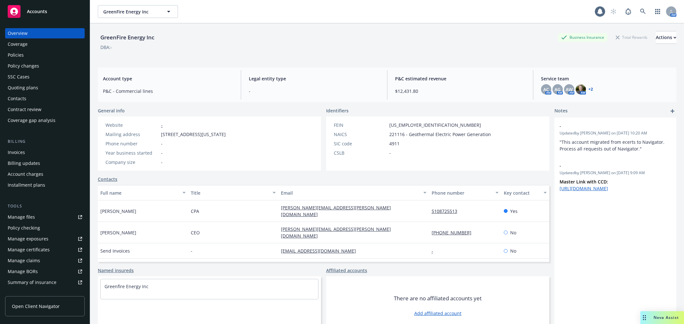  Describe the element at coordinates (657, 12) in the screenshot. I see `a: Switch app` at that location.